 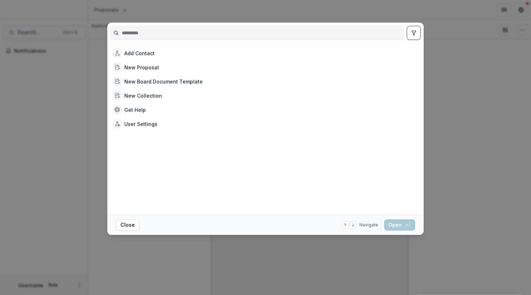 I want to click on button: Open, so click(x=400, y=225).